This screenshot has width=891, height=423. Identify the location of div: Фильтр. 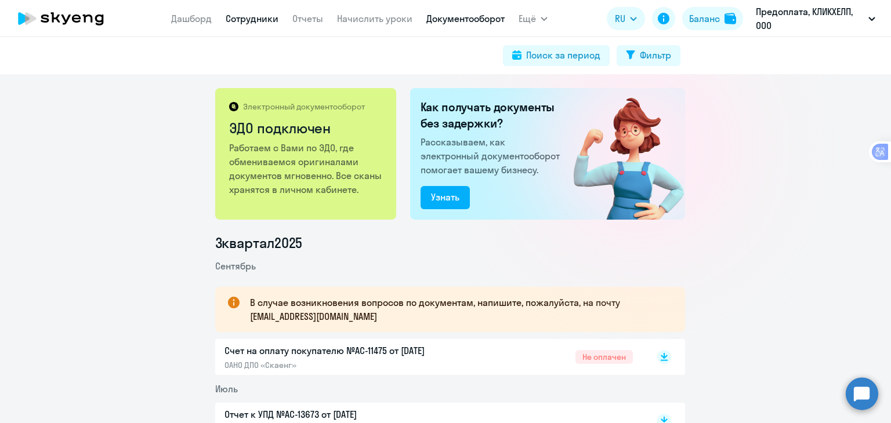
(655, 55).